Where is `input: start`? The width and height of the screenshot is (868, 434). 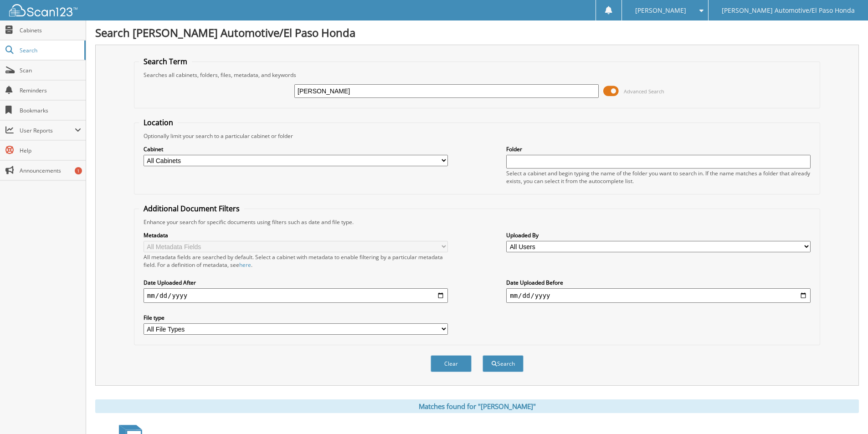 input: start is located at coordinates (295, 295).